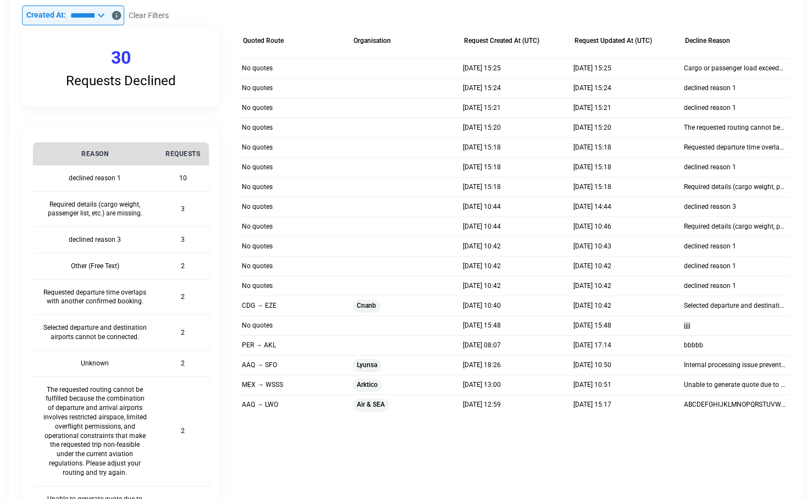 The width and height of the screenshot is (812, 499). Describe the element at coordinates (592, 207) in the screenshot. I see `p: 26/08/2025 14:44` at that location.